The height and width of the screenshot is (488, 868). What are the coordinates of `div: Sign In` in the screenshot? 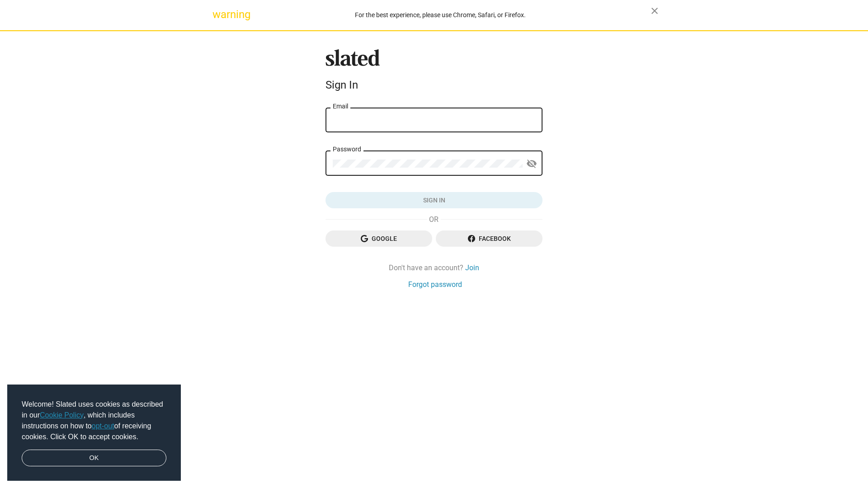 It's located at (434, 85).